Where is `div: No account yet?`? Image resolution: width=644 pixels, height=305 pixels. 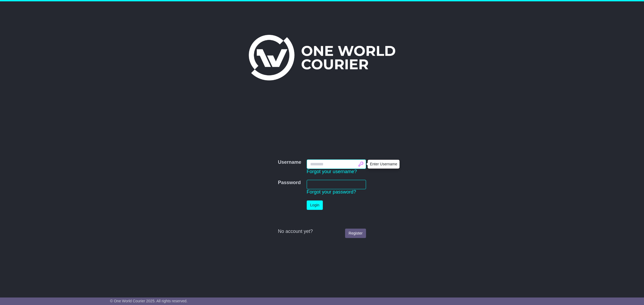 div: No account yet? is located at coordinates (322, 232).